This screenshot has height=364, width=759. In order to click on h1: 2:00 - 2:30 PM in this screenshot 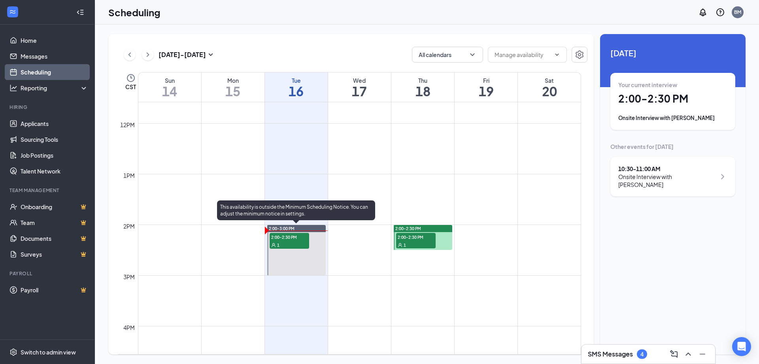, I will do `click(673, 98)`.